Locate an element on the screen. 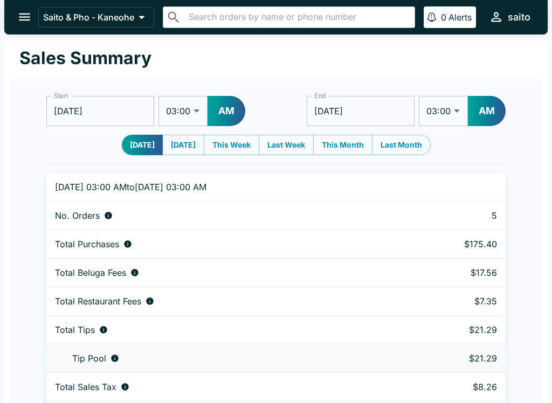 Image resolution: width=552 pixels, height=403 pixels. p: Total Beluga Fees is located at coordinates (91, 273).